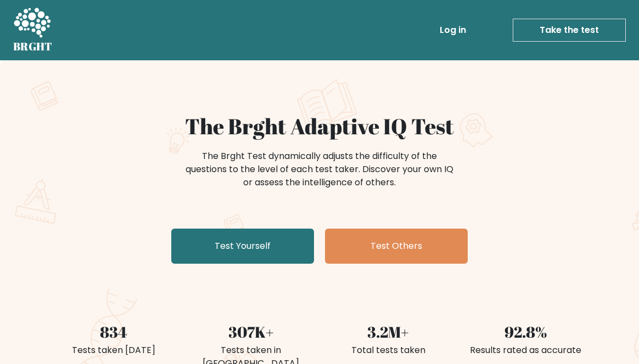 Image resolution: width=639 pixels, height=364 pixels. What do you see at coordinates (33, 47) in the screenshot?
I see `h5: BRGHT` at bounding box center [33, 47].